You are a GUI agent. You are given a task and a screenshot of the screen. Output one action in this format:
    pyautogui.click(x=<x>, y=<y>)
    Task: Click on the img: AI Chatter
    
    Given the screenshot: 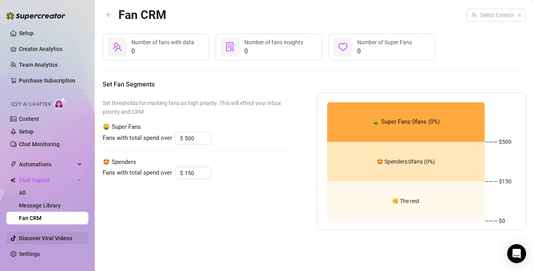 What is the action you would take?
    pyautogui.click(x=60, y=103)
    